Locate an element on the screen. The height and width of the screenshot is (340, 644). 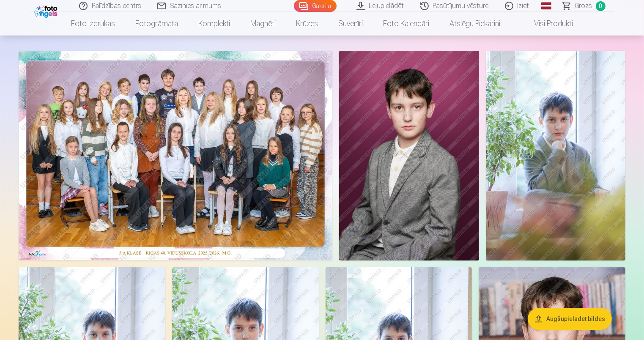
a: Atslēgu piekariņi is located at coordinates (475, 24).